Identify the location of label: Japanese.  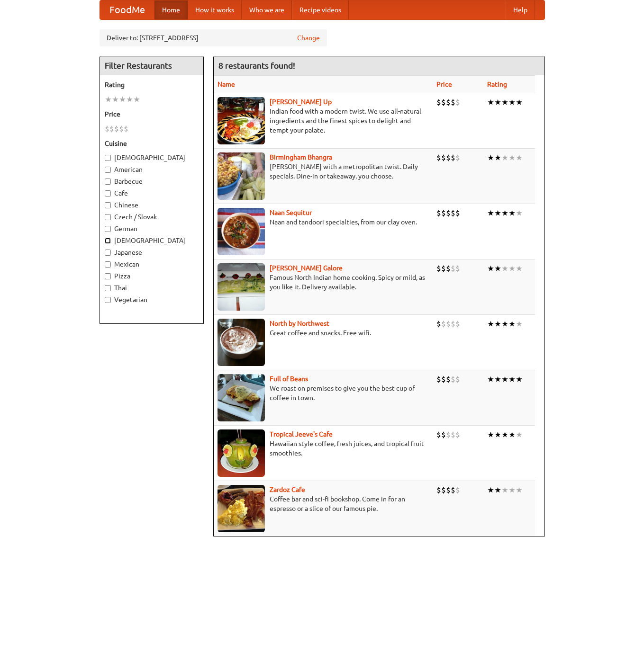
(152, 252).